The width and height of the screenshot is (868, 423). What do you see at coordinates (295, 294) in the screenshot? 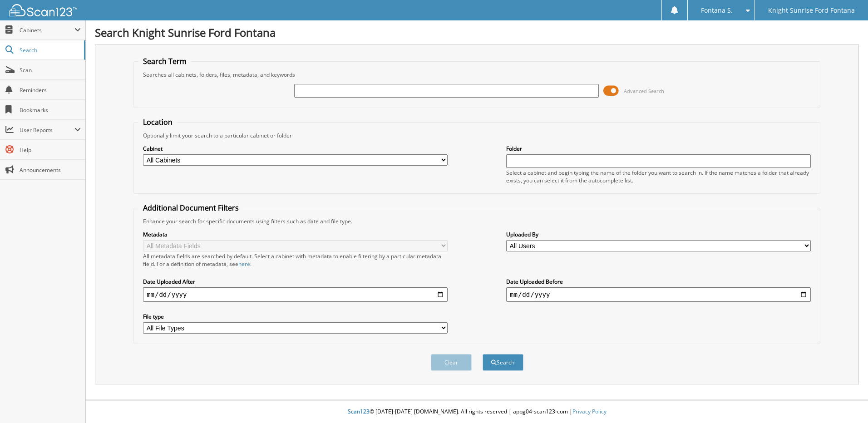
I see `input: start` at bounding box center [295, 294].